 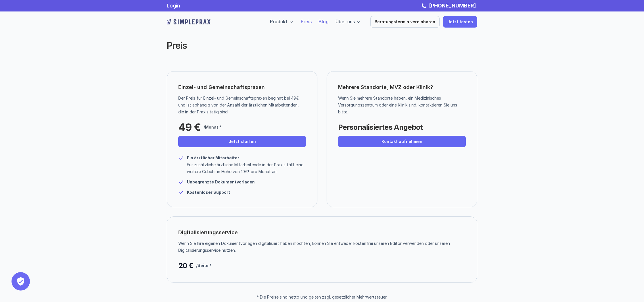 What do you see at coordinates (402, 142) in the screenshot?
I see `a: Kontakt aufnehmen` at bounding box center [402, 142].